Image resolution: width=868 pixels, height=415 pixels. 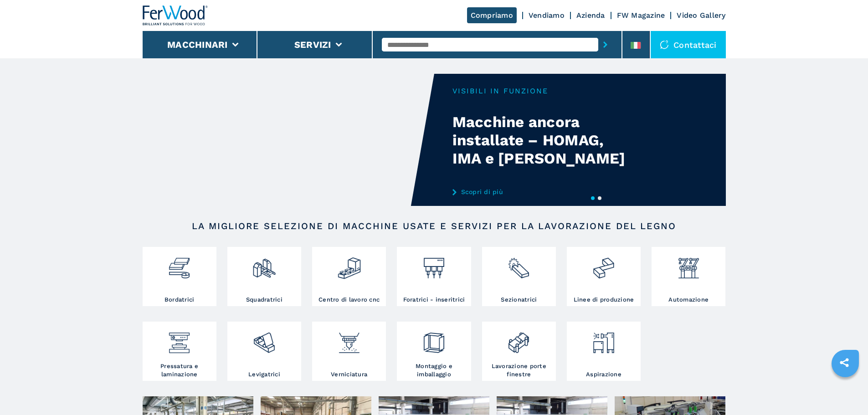 I want to click on h3: Montaggio e imballaggio, so click(x=434, y=371).